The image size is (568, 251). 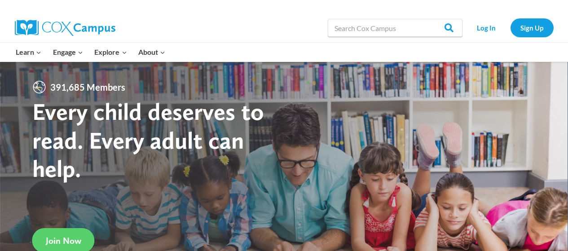 I want to click on img: Cox Campus, so click(x=65, y=28).